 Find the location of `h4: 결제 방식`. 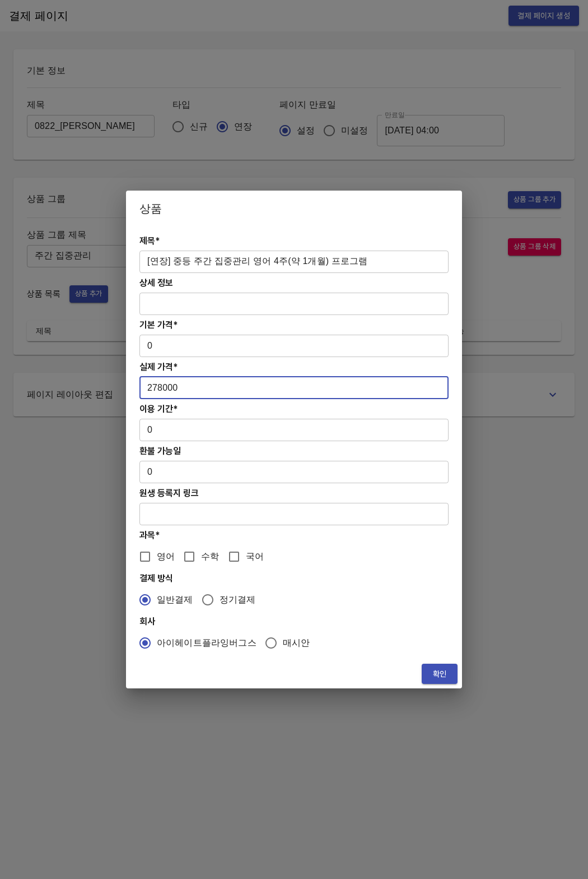

h4: 결제 방식 is located at coordinates (294, 578).